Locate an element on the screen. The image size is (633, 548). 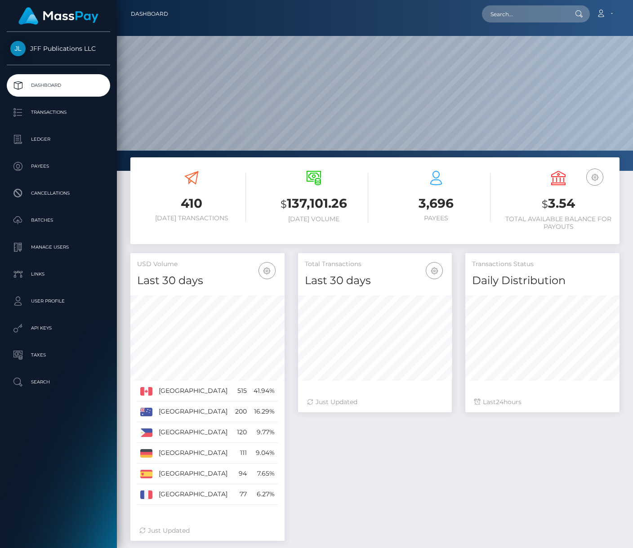
p: Search is located at coordinates (58, 382).